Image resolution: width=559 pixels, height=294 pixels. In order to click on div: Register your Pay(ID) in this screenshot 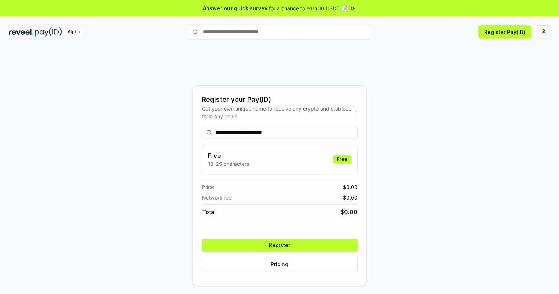, I will do `click(280, 100)`.